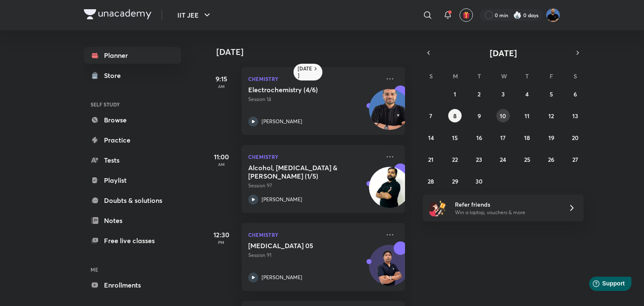 The height and width of the screenshot is (306, 644). Describe the element at coordinates (575, 76) in the screenshot. I see `abbr: Saturday` at that location.